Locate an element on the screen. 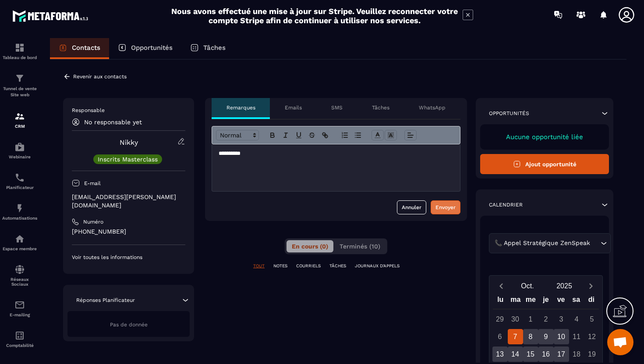 This screenshot has width=644, height=364. div: 7 is located at coordinates (515, 336).